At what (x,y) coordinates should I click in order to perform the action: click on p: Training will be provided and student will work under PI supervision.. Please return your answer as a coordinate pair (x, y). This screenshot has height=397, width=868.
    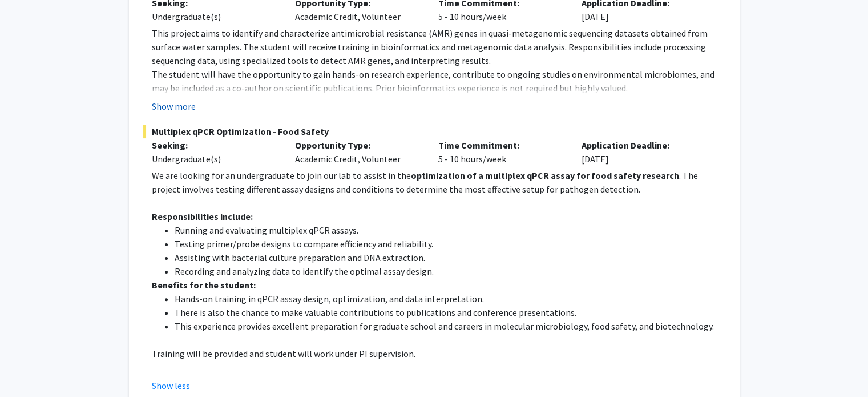
    Looking at the image, I should click on (438, 353).